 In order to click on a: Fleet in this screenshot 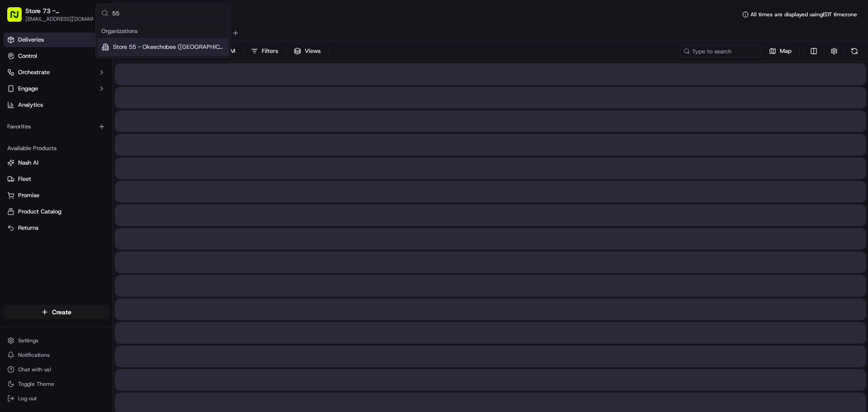, I will do `click(56, 179)`.